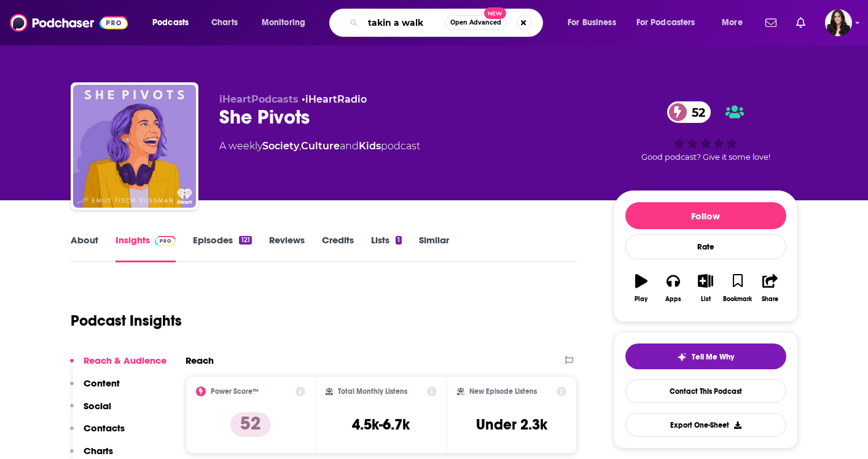 The height and width of the screenshot is (459, 868). What do you see at coordinates (770, 299) in the screenshot?
I see `div: Share` at bounding box center [770, 299].